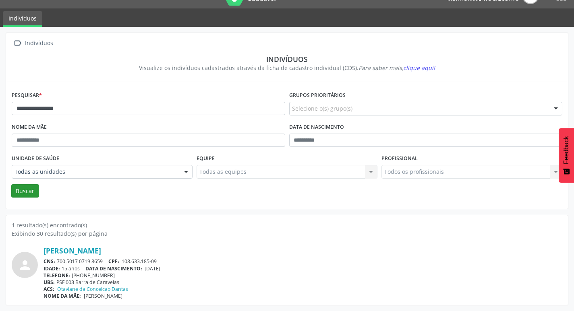  What do you see at coordinates (400, 159) in the screenshot?
I see `label: Profissional` at bounding box center [400, 159].